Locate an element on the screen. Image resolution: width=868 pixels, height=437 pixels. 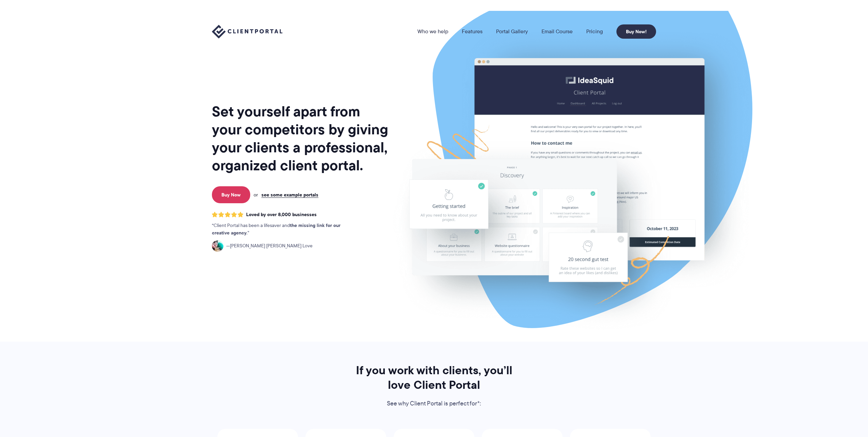
strong: the missing link for our creative agency is located at coordinates (276, 229).